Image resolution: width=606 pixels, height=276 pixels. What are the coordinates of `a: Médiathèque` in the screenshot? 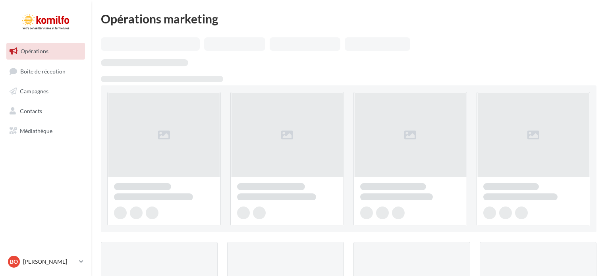 It's located at (46, 131).